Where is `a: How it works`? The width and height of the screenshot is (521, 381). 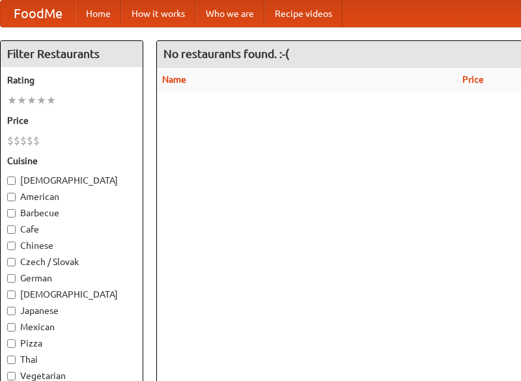
a: How it works is located at coordinates (158, 14).